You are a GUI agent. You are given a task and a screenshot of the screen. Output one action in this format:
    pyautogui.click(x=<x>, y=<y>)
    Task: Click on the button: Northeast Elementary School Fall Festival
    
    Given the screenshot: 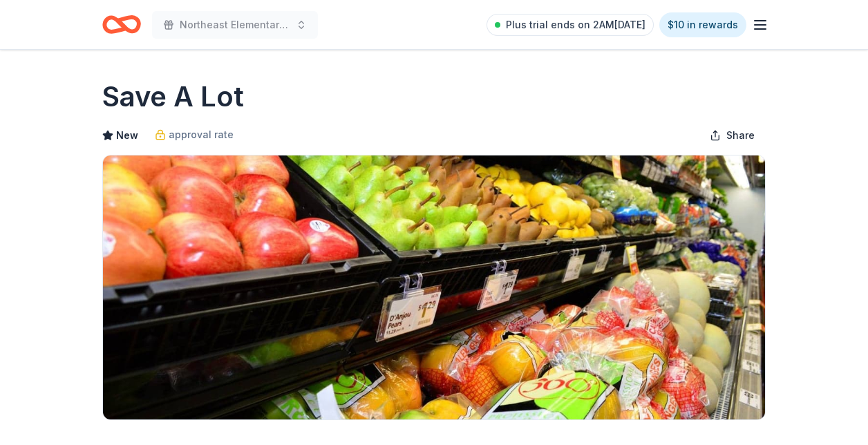 What is the action you would take?
    pyautogui.click(x=235, y=25)
    